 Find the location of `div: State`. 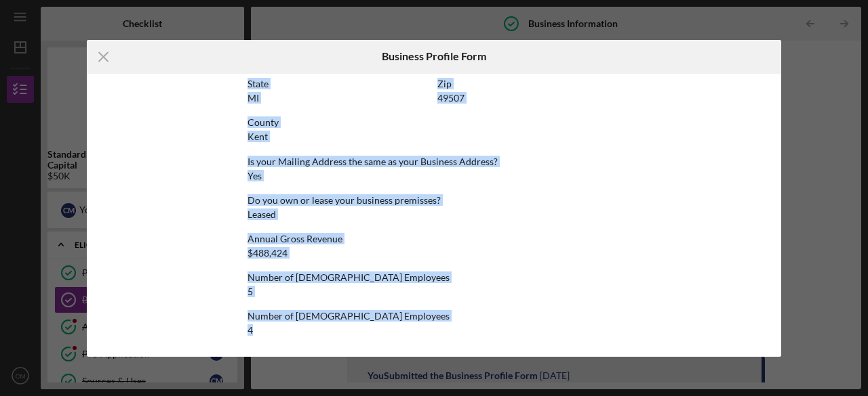

div: State is located at coordinates (339, 84).